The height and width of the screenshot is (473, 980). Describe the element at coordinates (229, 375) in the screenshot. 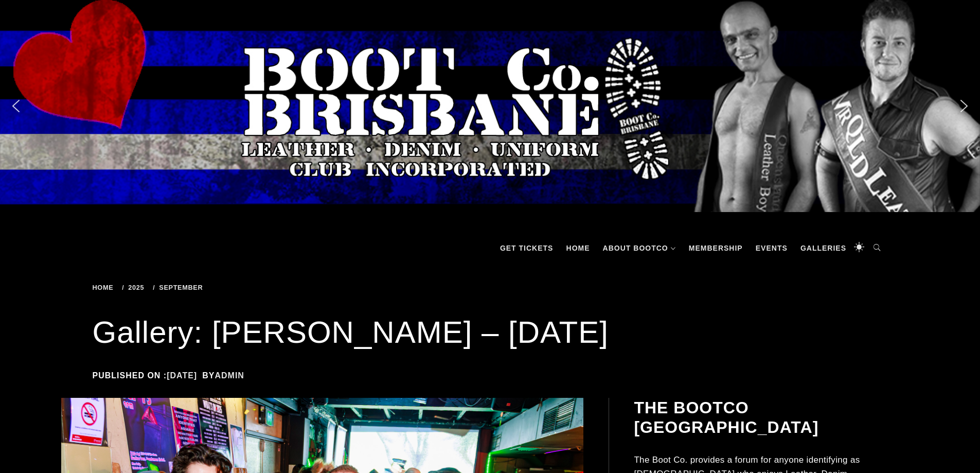

I see `a: admin` at that location.